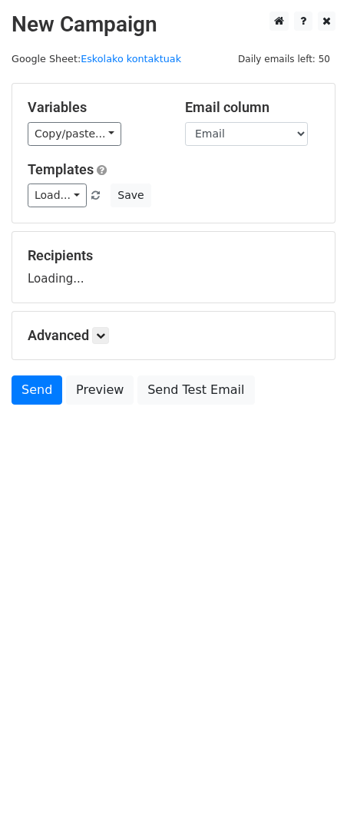  I want to click on a: Load..., so click(57, 195).